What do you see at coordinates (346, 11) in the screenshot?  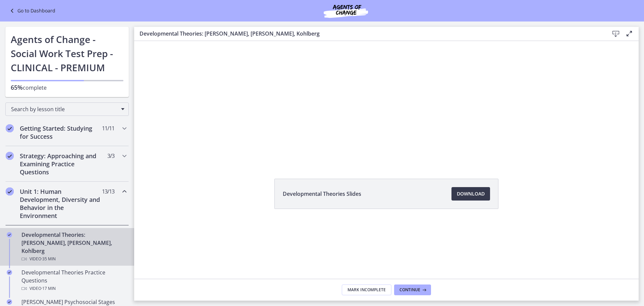 I see `img: Agents of Change` at bounding box center [346, 11].